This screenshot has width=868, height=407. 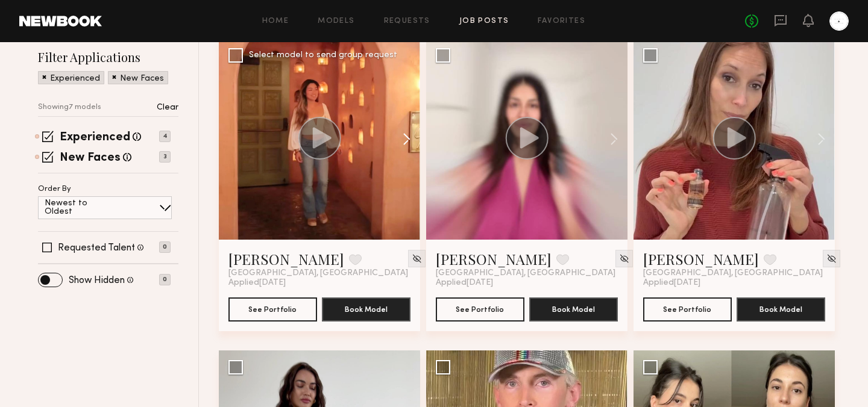 What do you see at coordinates (167, 108) in the screenshot?
I see `p: Clear` at bounding box center [167, 108].